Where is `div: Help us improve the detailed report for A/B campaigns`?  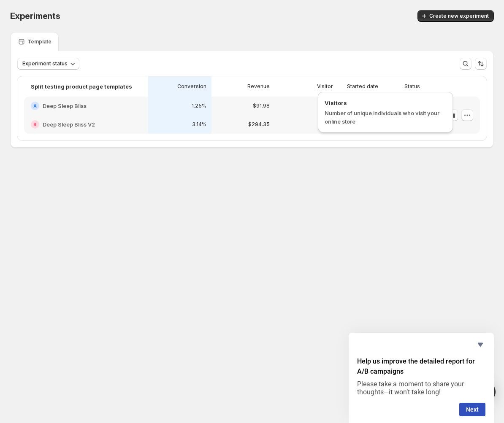 div: Help us improve the detailed report for A/B campaigns is located at coordinates (421, 378).